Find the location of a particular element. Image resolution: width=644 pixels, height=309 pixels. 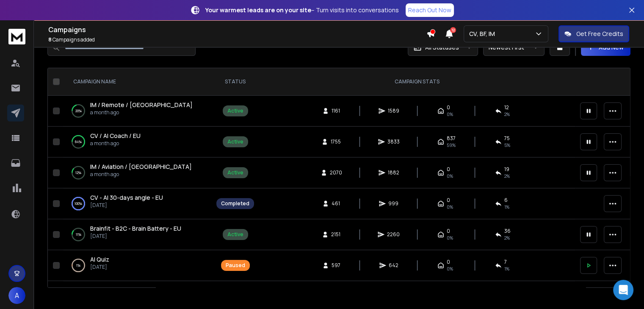

span: 837 is located at coordinates (451, 139).